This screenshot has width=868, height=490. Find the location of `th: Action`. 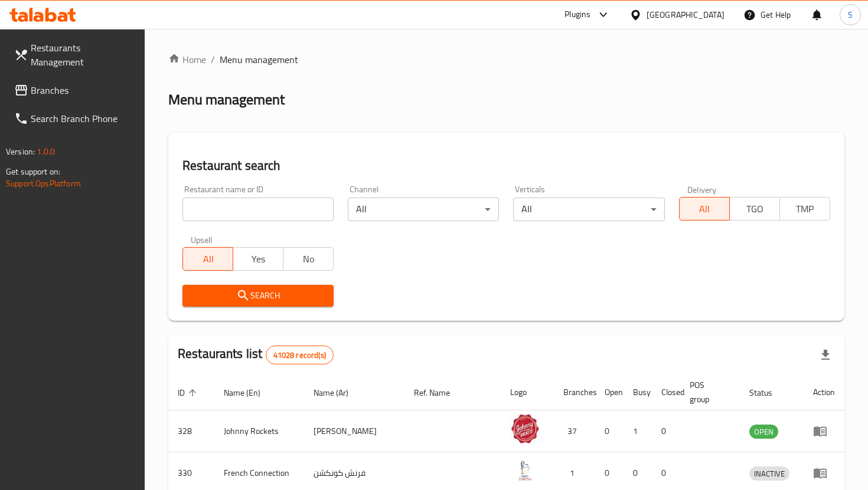

th: Action is located at coordinates (824, 392).